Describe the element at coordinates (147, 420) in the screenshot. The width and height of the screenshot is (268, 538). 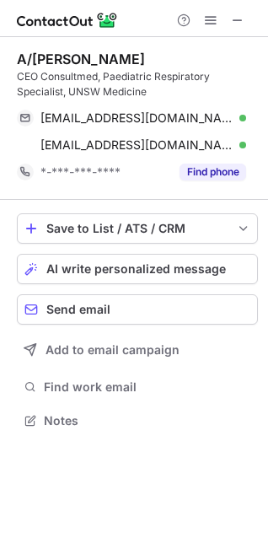
I see `span: Notes` at that location.